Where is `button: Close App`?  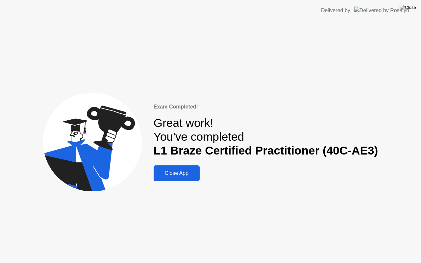 button: Close App is located at coordinates (177, 173).